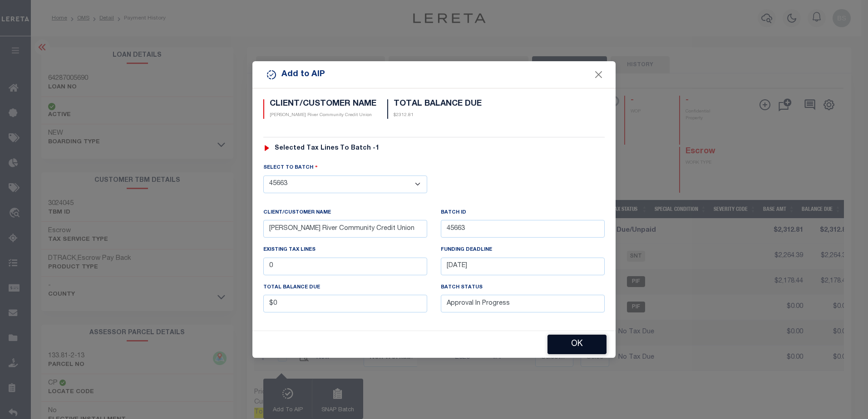  What do you see at coordinates (345, 266) in the screenshot?
I see `p: 0` at bounding box center [345, 266].